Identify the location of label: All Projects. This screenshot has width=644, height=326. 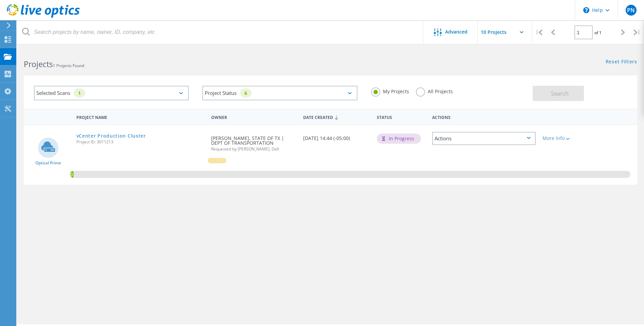
(434, 90).